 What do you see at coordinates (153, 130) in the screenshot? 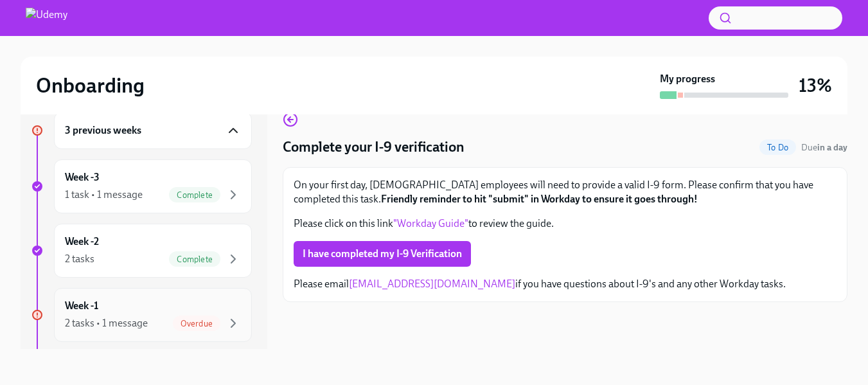
I see `div: 3 previous weeks` at bounding box center [153, 130].